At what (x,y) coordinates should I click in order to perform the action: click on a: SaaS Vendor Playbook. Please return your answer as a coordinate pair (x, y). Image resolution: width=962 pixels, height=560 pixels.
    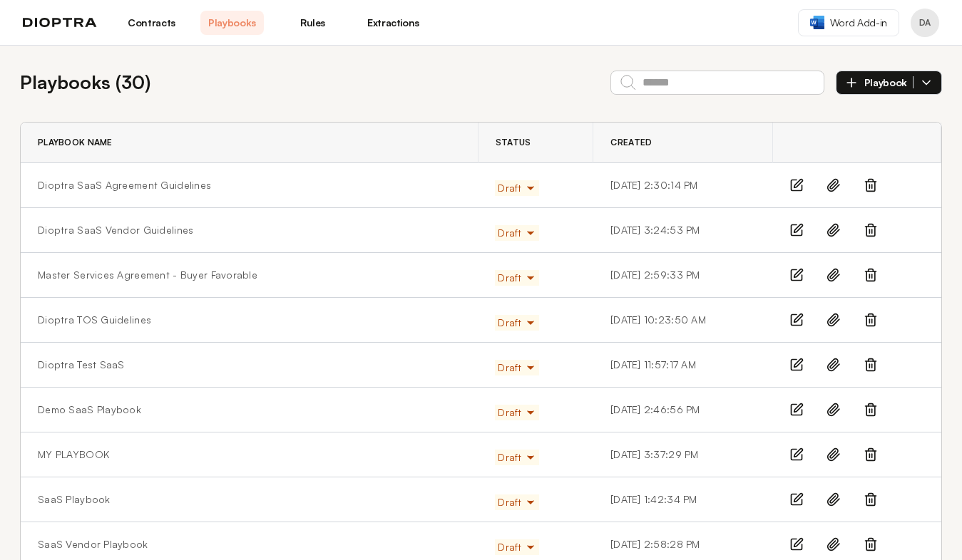
    Looking at the image, I should click on (92, 544).